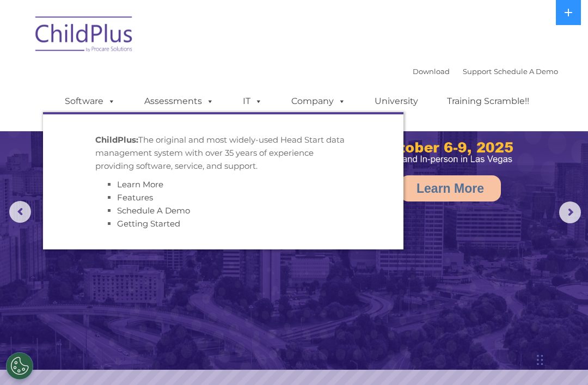 This screenshot has height=385, width=588. Describe the element at coordinates (117, 140) in the screenshot. I see `strong: ChildPlus:` at that location.